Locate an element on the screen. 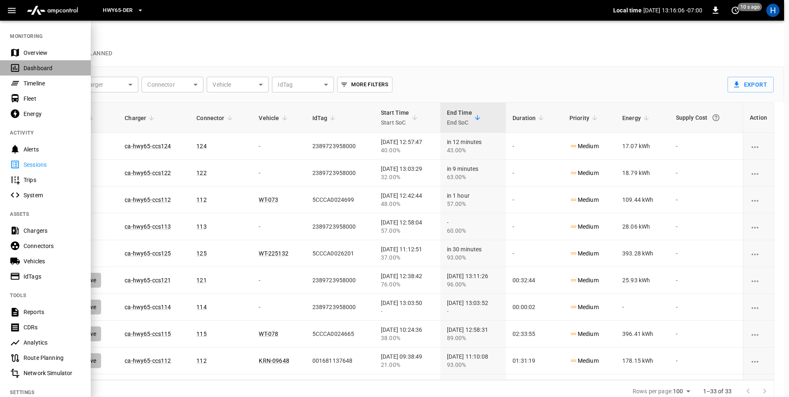  div: CDRs is located at coordinates (52, 327).